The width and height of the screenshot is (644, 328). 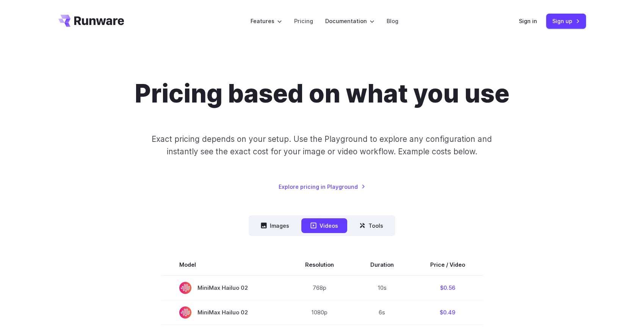 What do you see at coordinates (320, 265) in the screenshot?
I see `th: Resolution` at bounding box center [320, 265].